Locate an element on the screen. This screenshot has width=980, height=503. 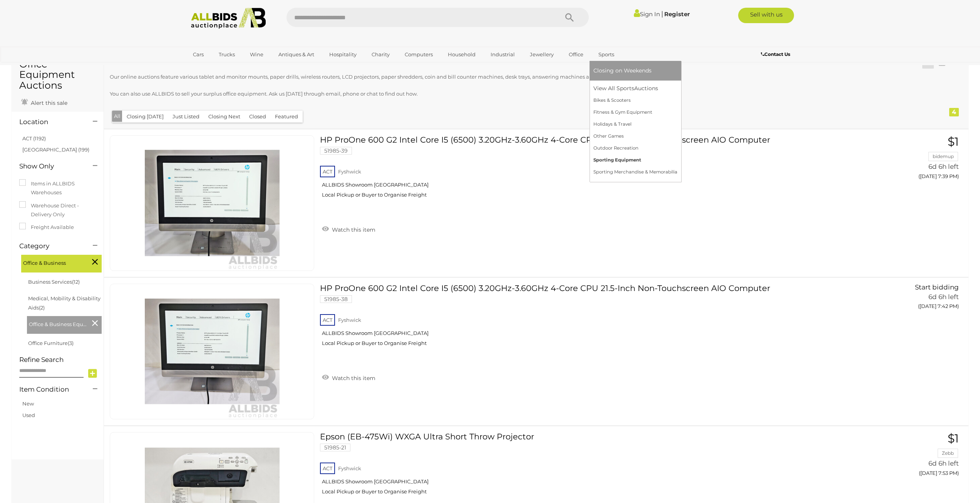
h4: Refine Search is located at coordinates (60, 360).